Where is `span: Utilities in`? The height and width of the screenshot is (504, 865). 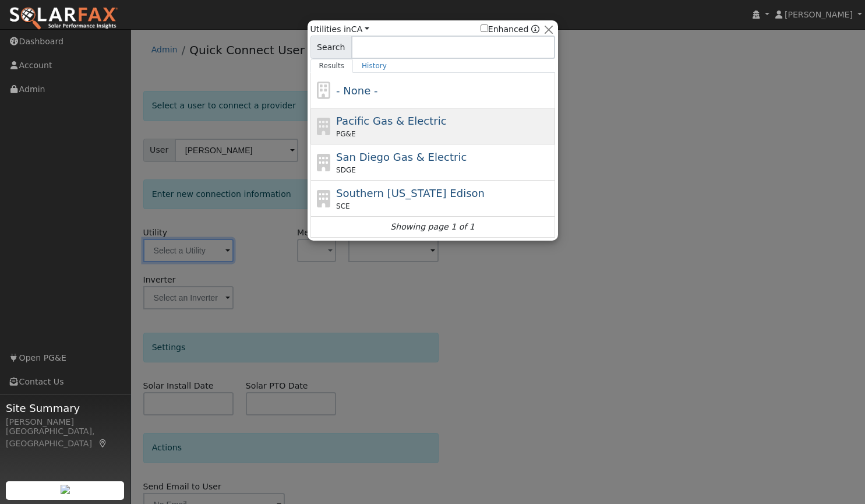 span: Utilities in is located at coordinates (340, 29).